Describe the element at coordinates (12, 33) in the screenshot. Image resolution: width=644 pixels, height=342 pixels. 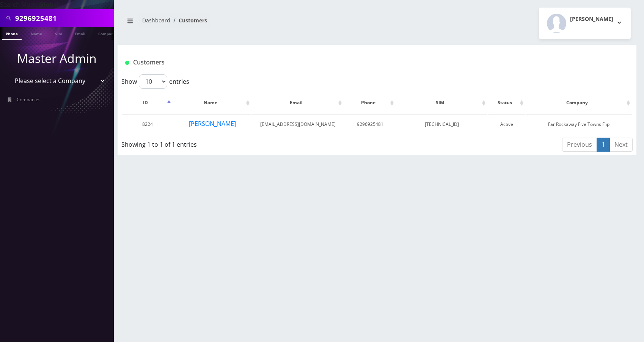
I see `a: Phone` at that location.